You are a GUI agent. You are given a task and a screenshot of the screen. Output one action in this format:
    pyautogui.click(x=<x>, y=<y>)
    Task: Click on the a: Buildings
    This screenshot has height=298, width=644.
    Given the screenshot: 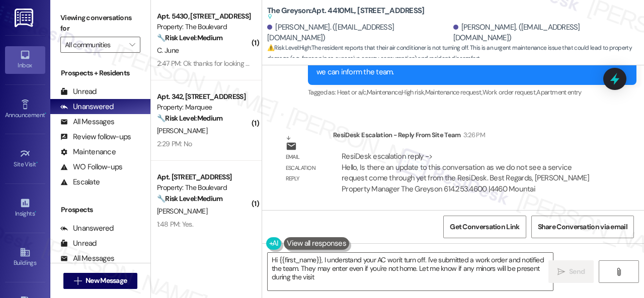 What is the action you would take?
    pyautogui.click(x=26, y=258)
    